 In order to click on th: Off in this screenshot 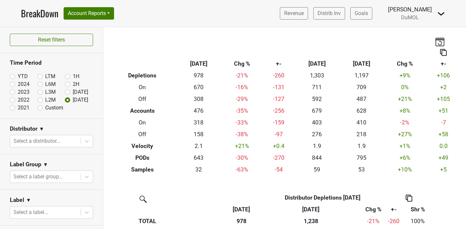, I will do `click(142, 135)`.